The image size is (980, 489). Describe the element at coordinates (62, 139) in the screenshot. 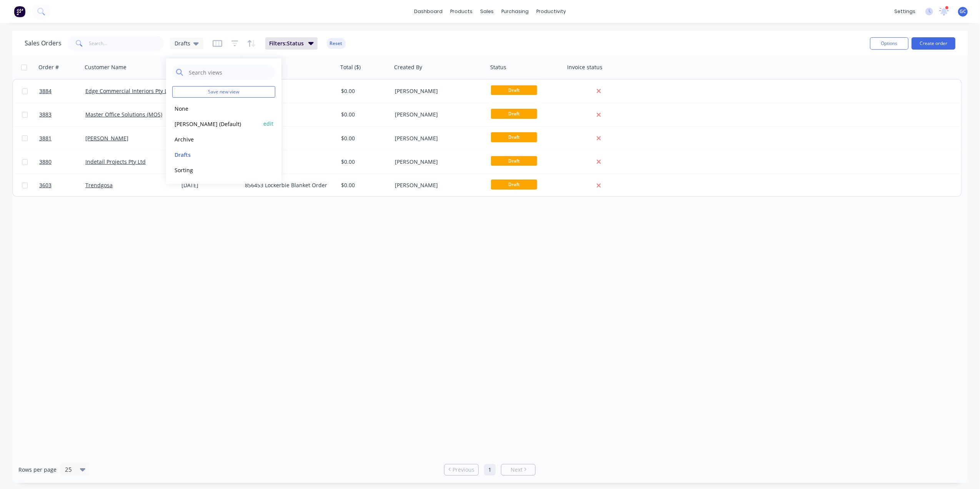

I see `a: 3881` at that location.